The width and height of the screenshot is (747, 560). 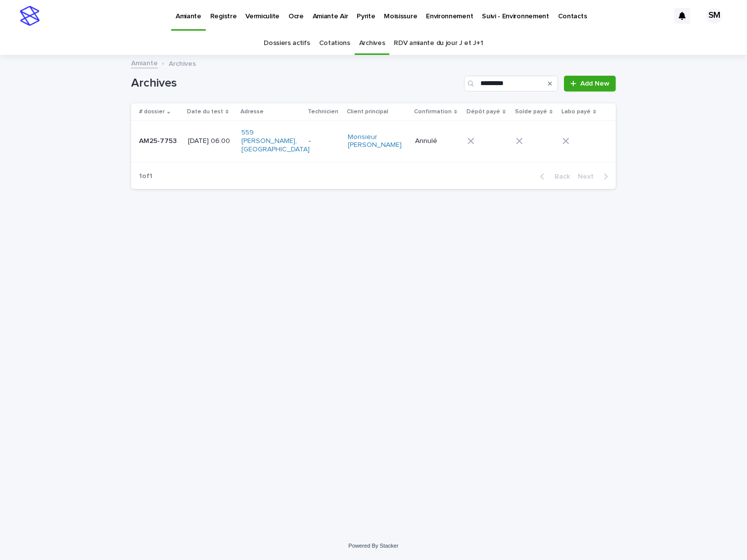 What do you see at coordinates (30, 16) in the screenshot?
I see `img: stacker-logo-s-only.png` at bounding box center [30, 16].